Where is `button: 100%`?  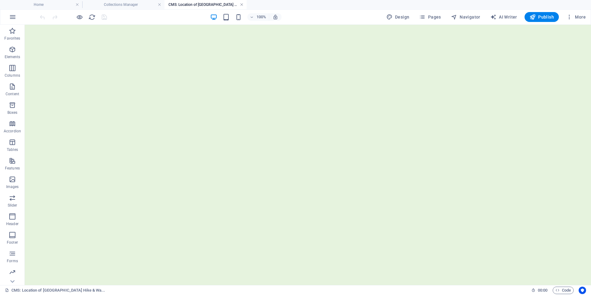 button: 100% is located at coordinates (258, 17).